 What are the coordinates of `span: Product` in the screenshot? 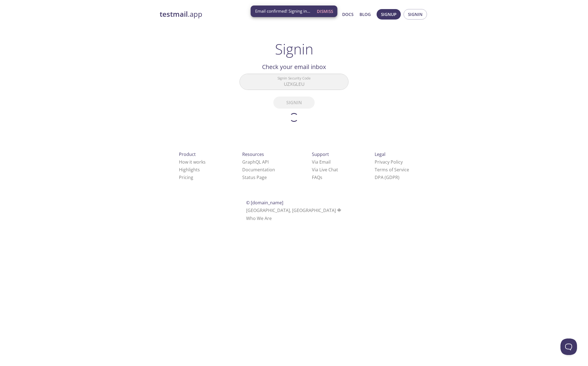 It's located at (187, 154).